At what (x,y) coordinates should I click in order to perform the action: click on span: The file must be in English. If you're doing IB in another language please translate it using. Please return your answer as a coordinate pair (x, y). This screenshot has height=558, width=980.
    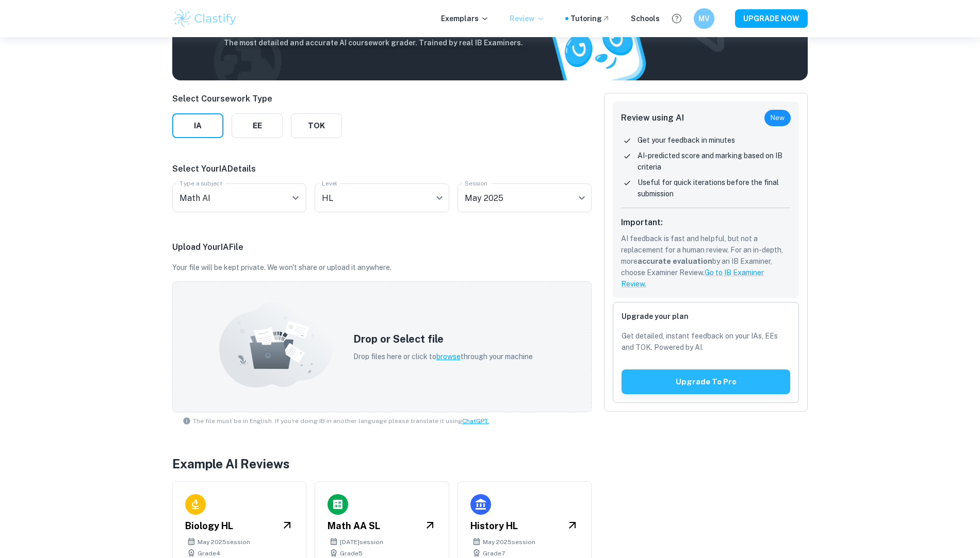
    Looking at the image, I should click on (341, 421).